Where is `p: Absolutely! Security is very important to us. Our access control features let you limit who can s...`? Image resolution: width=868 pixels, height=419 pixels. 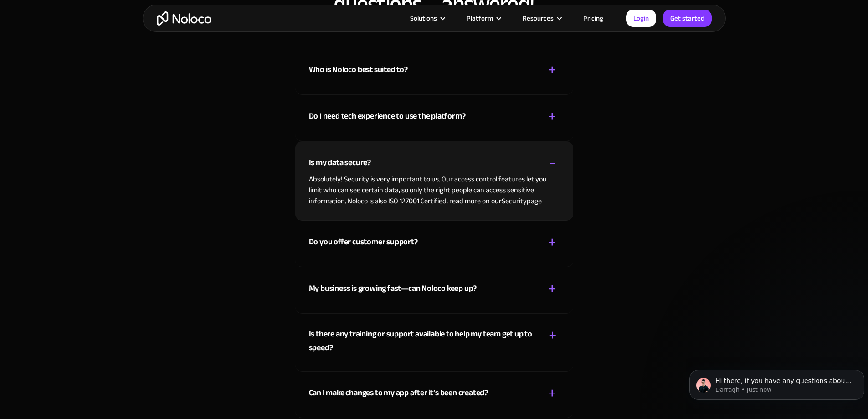
p: Absolutely! Security is very important to us. Our access control features let you limit who can s... is located at coordinates (434, 190).